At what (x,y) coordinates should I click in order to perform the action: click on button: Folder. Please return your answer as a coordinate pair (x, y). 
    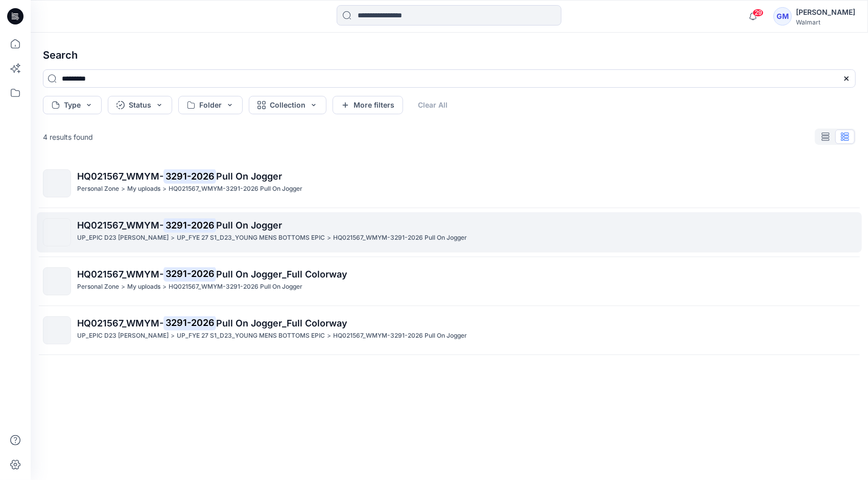
    Looking at the image, I should click on (210, 105).